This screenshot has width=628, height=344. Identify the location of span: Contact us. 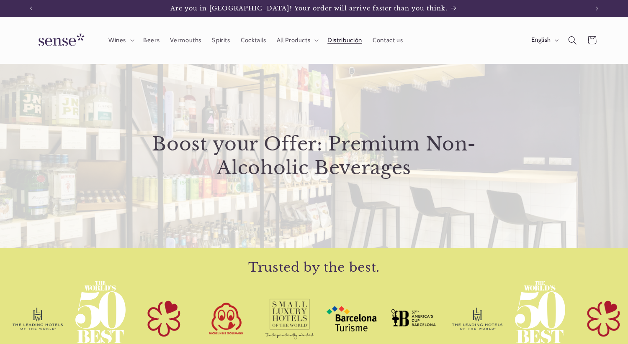
(388, 40).